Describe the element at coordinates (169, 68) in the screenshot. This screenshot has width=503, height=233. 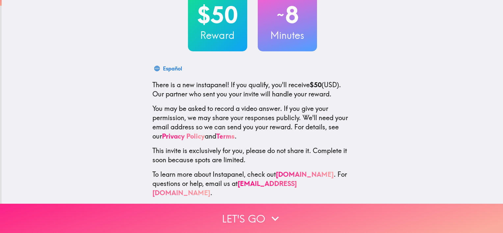
I see `button: Español` at that location.